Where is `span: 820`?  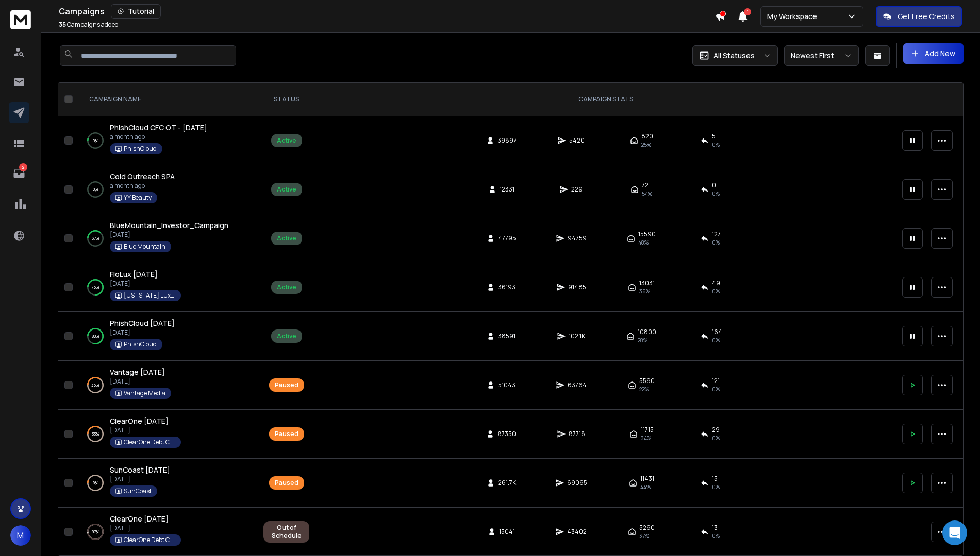
span: 820 is located at coordinates (647, 137).